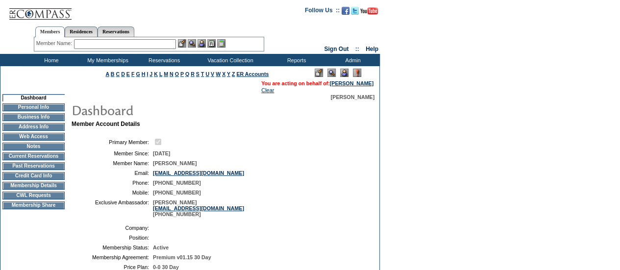 This screenshot has width=620, height=270. Describe the element at coordinates (372, 49) in the screenshot. I see `a: Help` at that location.